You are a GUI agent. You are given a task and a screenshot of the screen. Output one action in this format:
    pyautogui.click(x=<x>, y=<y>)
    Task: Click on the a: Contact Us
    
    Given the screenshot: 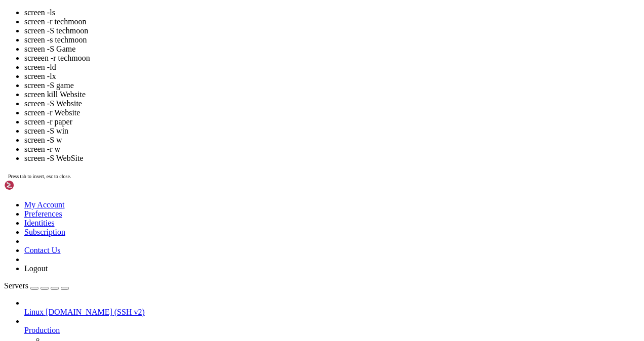 What is the action you would take?
    pyautogui.click(x=43, y=250)
    